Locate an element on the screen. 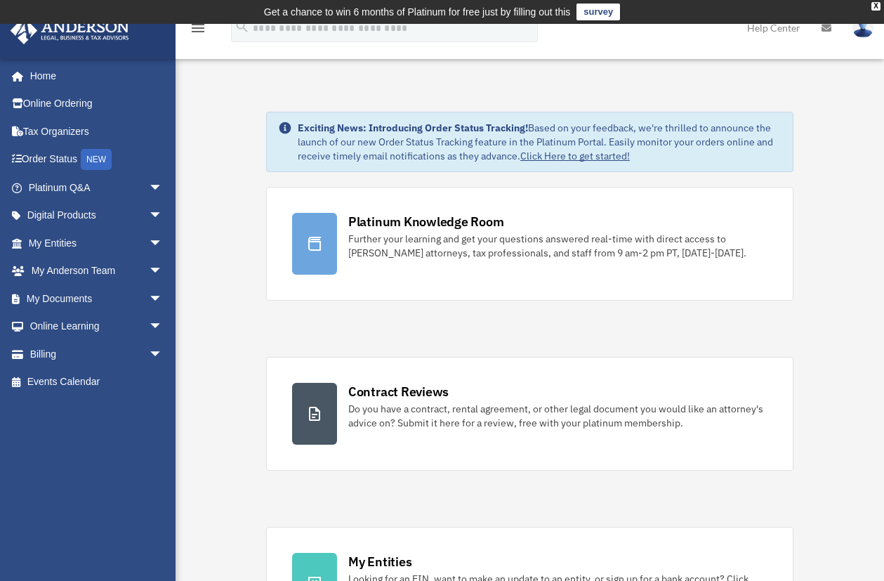  a: Online Learningarrow_drop_down is located at coordinates (97, 327).